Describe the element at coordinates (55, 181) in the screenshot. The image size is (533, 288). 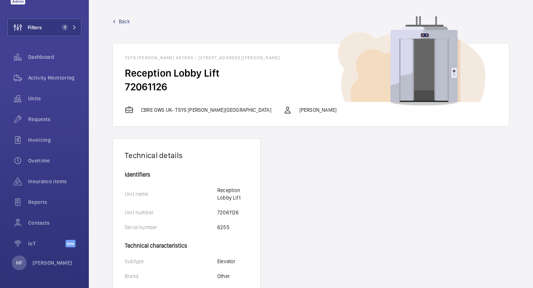
I see `span: Insurance items` at that location.